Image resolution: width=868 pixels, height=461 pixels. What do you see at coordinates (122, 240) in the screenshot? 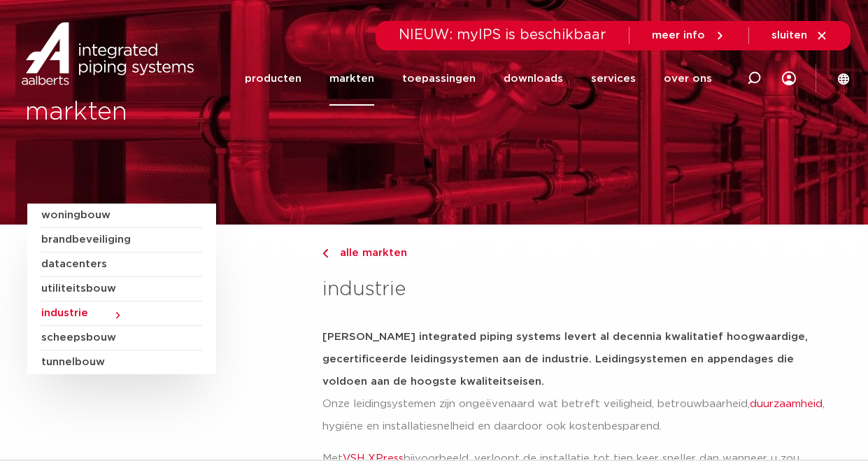
I see `a: brandbeveiliging` at bounding box center [122, 240].